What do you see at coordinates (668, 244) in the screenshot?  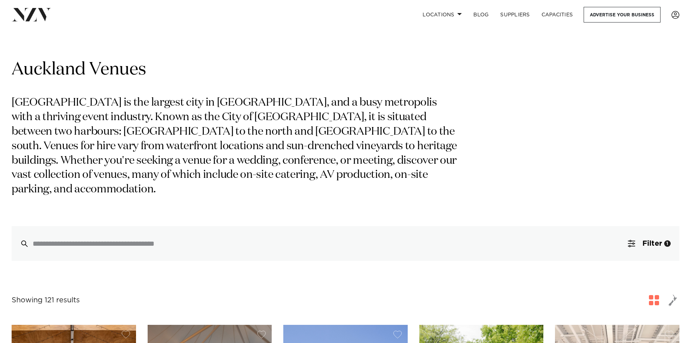 I see `div: 1` at bounding box center [668, 244].